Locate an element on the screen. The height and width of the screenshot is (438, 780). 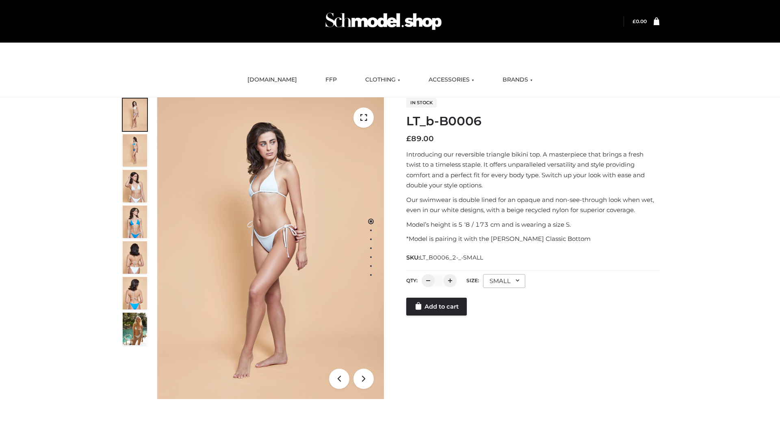
img: Arieltop_CloudNine_AzureSky2.jpg is located at coordinates (135, 329).